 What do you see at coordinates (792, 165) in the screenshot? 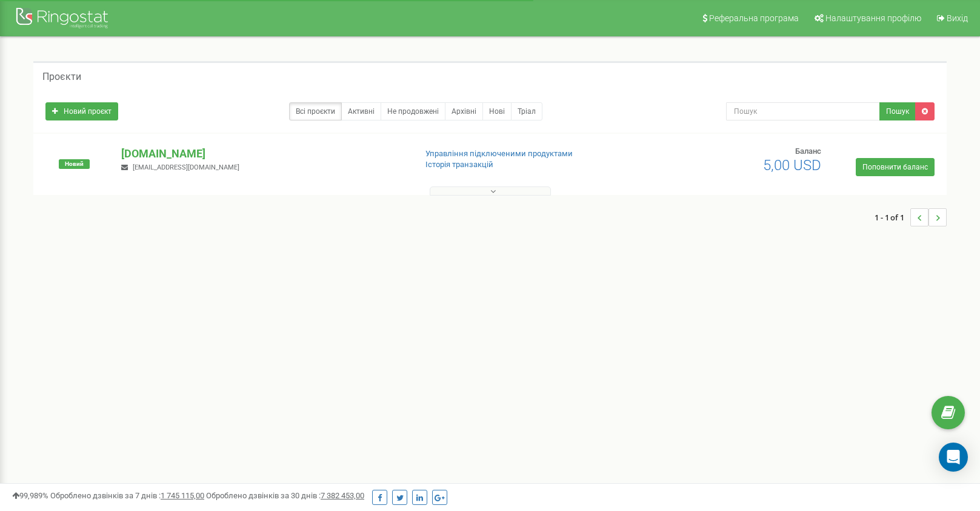
I see `span: 5,00 USD` at bounding box center [792, 165].